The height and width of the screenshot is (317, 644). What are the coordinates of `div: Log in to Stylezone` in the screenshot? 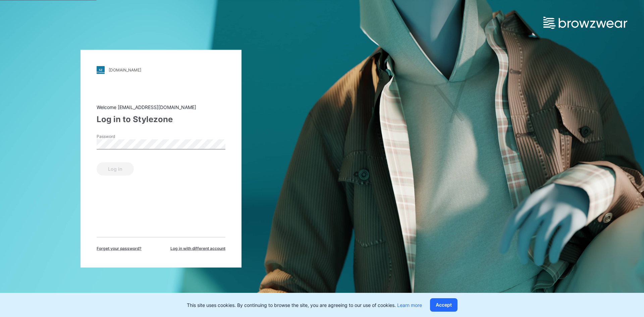 It's located at (161, 119).